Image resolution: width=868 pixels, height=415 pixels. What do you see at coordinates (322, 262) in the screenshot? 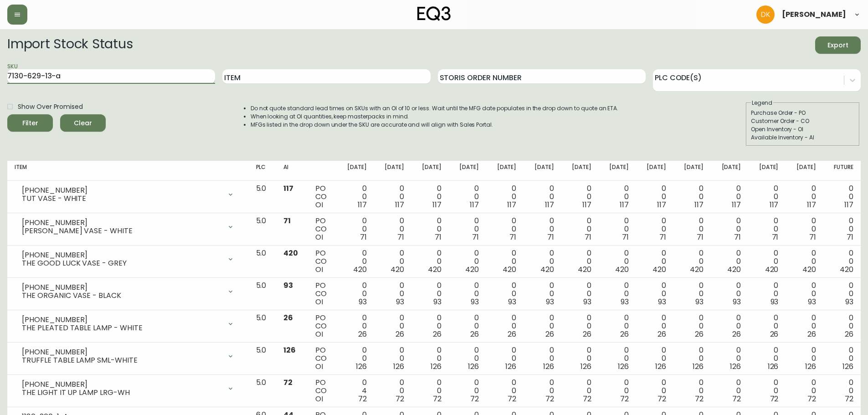
I see `div: PO CO` at bounding box center [322, 262].